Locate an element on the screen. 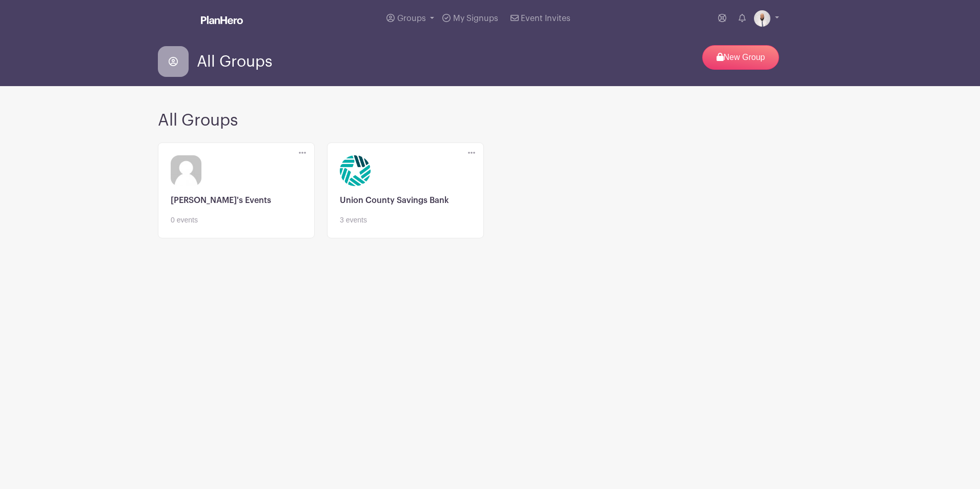  span: Event Invites is located at coordinates (546, 18).